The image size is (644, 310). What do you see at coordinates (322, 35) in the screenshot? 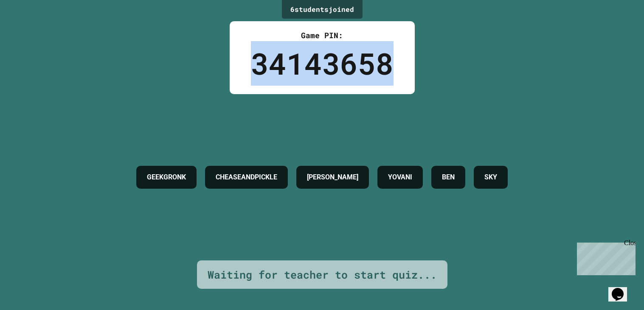
I see `div: Game PIN:` at bounding box center [322, 35].